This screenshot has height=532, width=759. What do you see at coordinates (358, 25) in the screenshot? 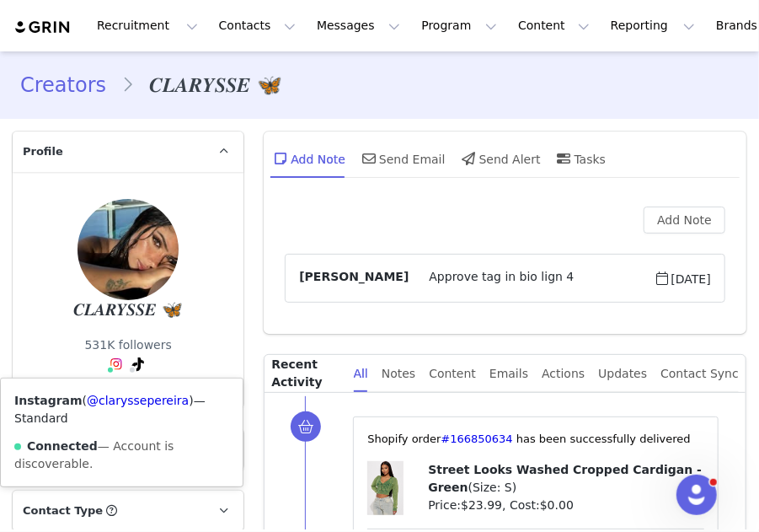
I see `button: Messages` at bounding box center [358, 25].